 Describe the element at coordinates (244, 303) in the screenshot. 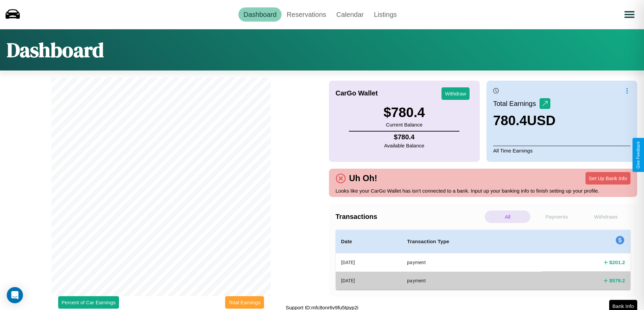

I see `button: Total Earnings` at that location.